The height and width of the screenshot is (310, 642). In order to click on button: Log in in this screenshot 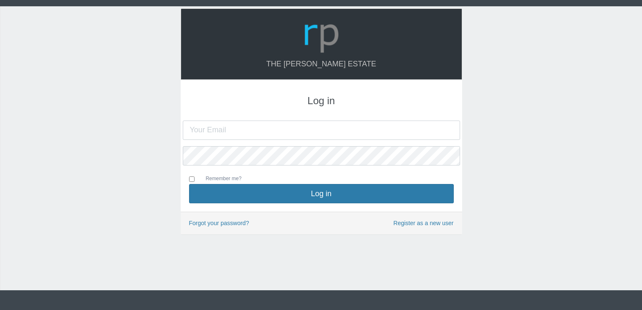, I will do `click(321, 194)`.